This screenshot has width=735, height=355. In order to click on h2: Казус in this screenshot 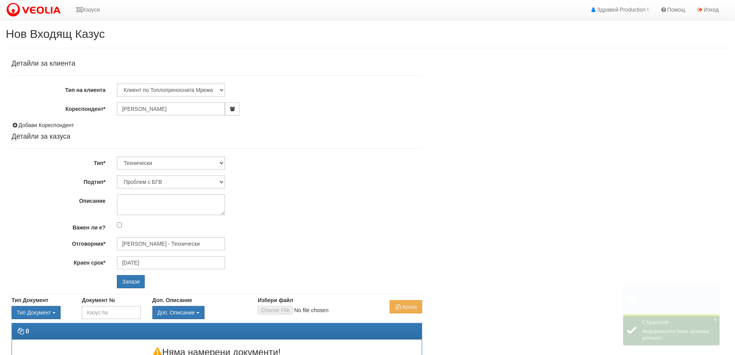, I will do `click(679, 290)`.